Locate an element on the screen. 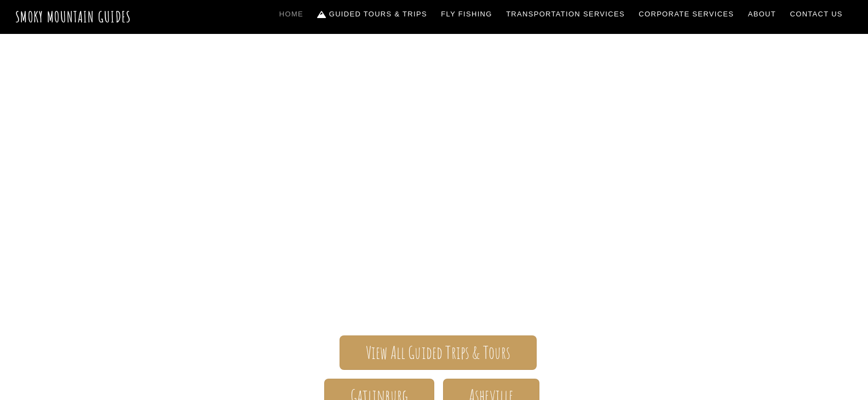 The image size is (868, 400). a: Smoky Mountain Guides is located at coordinates (74, 16).